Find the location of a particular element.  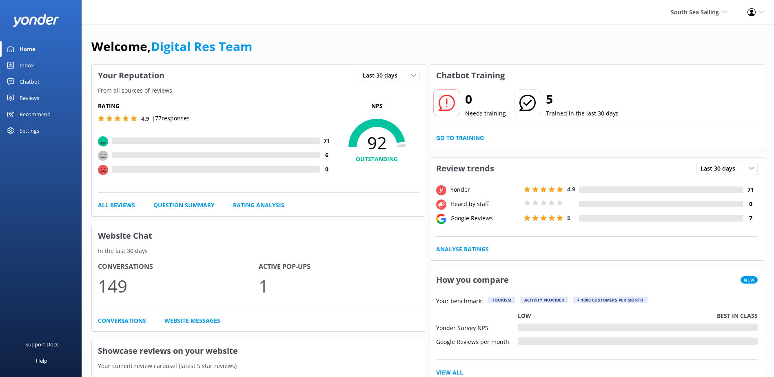

p: From all sources of reviews is located at coordinates (259, 91).